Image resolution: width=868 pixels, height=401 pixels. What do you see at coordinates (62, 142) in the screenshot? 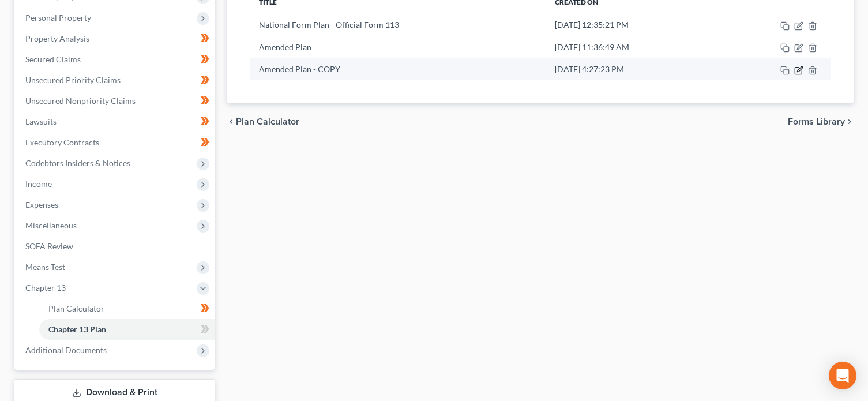
I see `span: Executory Contracts` at bounding box center [62, 142].